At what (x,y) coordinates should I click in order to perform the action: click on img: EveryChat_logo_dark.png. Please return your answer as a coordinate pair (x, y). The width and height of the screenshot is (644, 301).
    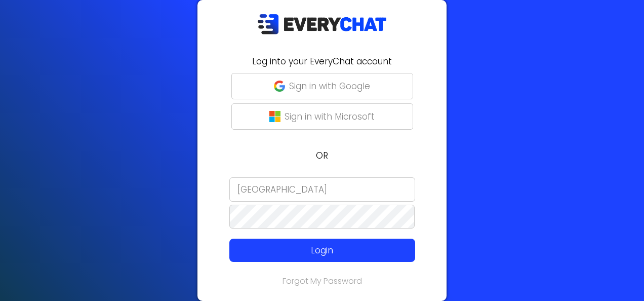
    Looking at the image, I should click on (322, 24).